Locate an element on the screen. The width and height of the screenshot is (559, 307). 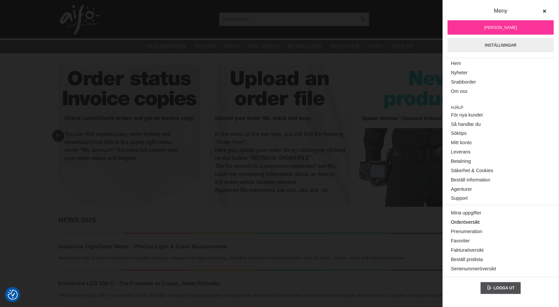
a: Snabborder is located at coordinates (500, 82).